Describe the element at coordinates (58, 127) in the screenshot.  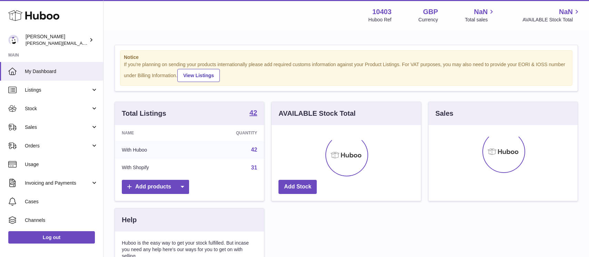
I see `span: Sales` at that location.